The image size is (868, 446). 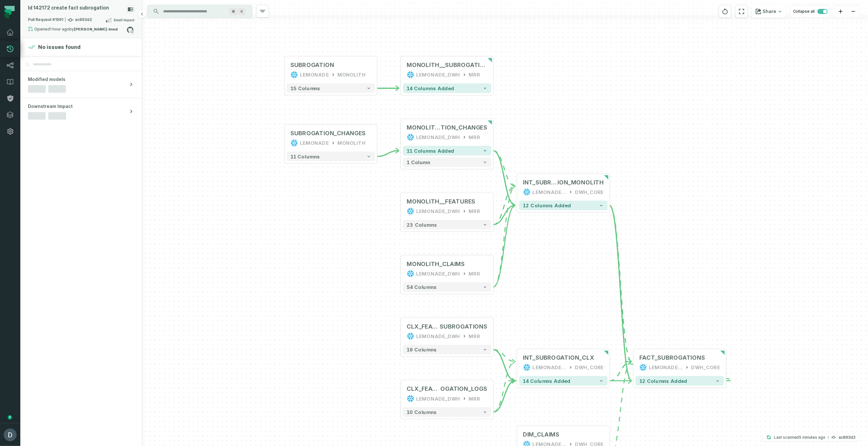 What do you see at coordinates (504, 387) in the screenshot?
I see `g: Edge from 619c54242f714a1a863a7168f669402b to 4d8ee5329925d87a86a17d136afdd68c` at bounding box center [504, 387].